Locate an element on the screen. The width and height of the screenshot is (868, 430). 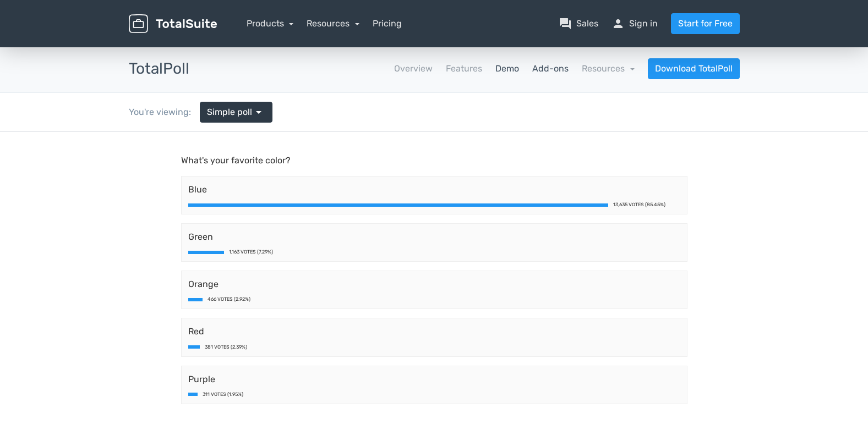
div: 381 Votes (2.39%) is located at coordinates (225, 215).